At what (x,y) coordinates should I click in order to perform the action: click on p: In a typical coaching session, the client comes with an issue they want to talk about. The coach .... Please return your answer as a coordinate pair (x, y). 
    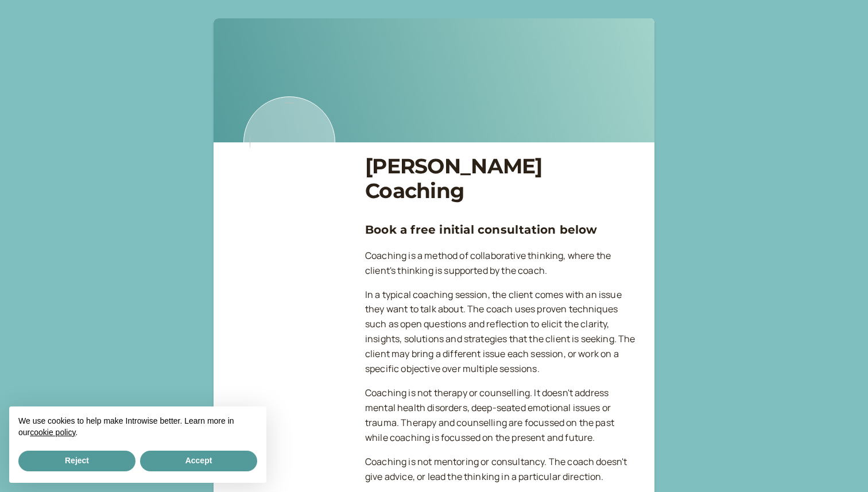
    Looking at the image, I should click on (501, 332).